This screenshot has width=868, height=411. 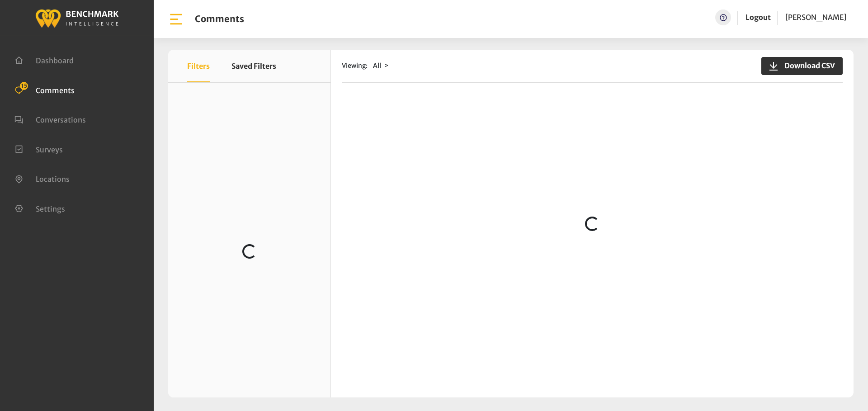 I want to click on a: Dashboard, so click(x=44, y=60).